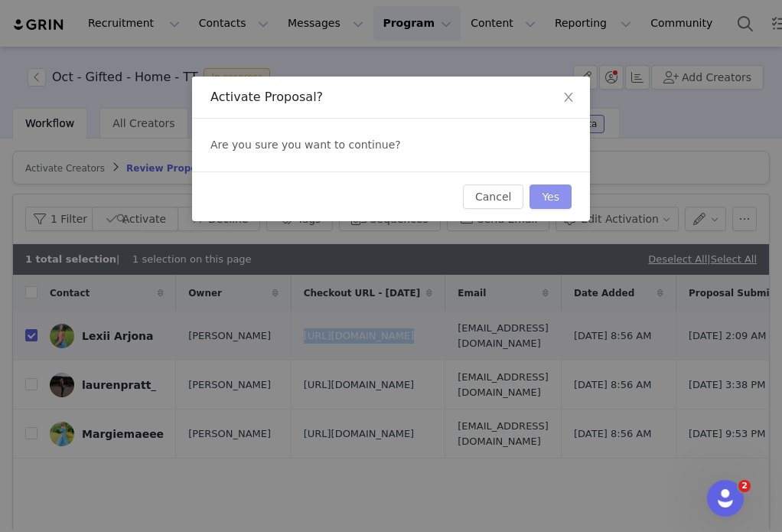 The image size is (782, 532). Describe the element at coordinates (550, 197) in the screenshot. I see `button: Yes` at that location.